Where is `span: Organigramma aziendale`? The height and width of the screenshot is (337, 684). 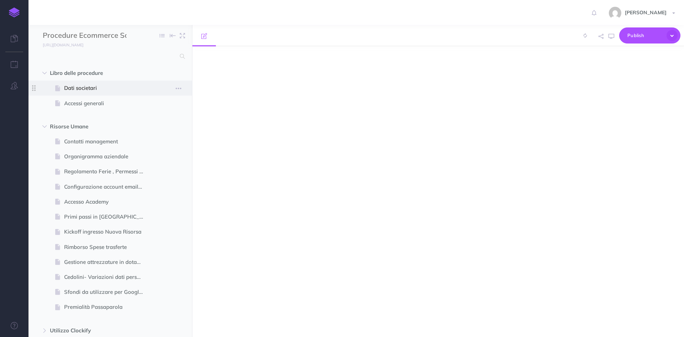
span: Organigramma aziendale is located at coordinates (106, 156).